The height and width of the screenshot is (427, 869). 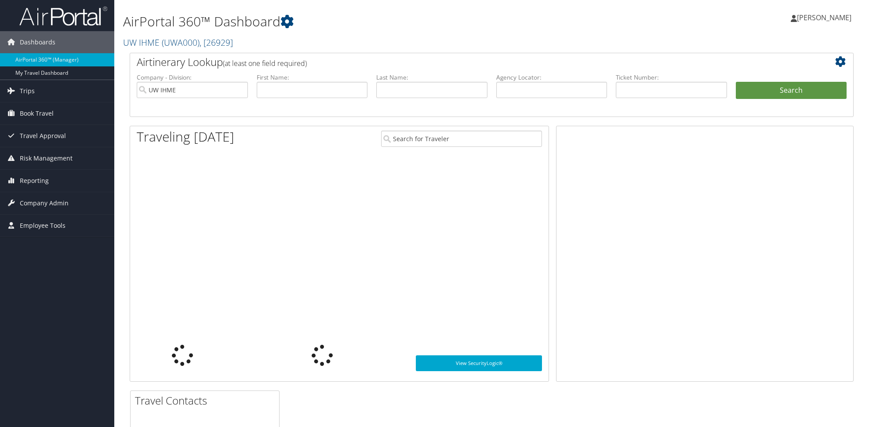 I want to click on a: View SecurityLogic®, so click(x=479, y=363).